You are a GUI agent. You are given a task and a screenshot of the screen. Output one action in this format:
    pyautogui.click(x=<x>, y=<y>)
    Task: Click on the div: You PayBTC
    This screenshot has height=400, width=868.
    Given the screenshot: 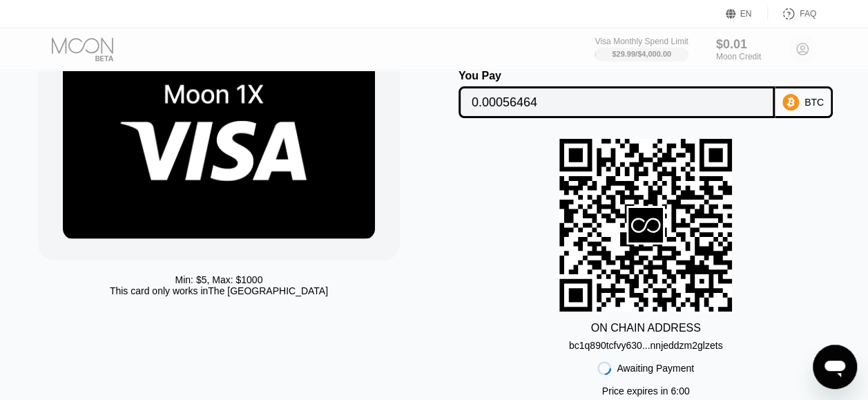 What is the action you would take?
    pyautogui.click(x=645, y=94)
    